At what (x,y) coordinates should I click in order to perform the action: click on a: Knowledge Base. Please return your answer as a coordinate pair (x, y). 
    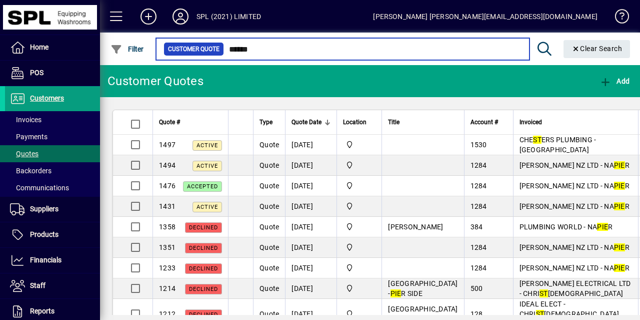
    Looking at the image, I should click on (618, 18).